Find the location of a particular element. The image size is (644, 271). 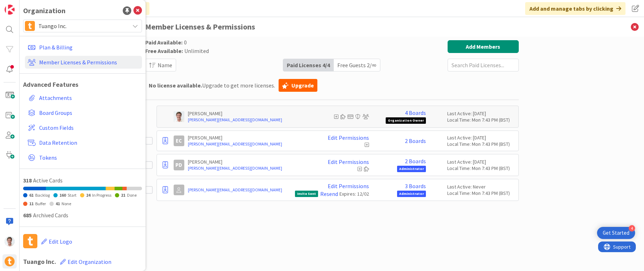

span: Tokens is located at coordinates (89, 158).